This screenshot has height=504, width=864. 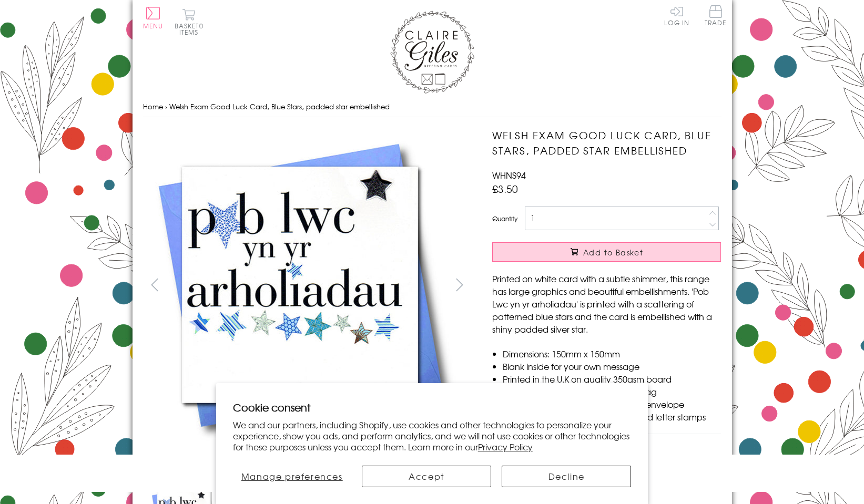 I want to click on span: 0 items, so click(x=191, y=29).